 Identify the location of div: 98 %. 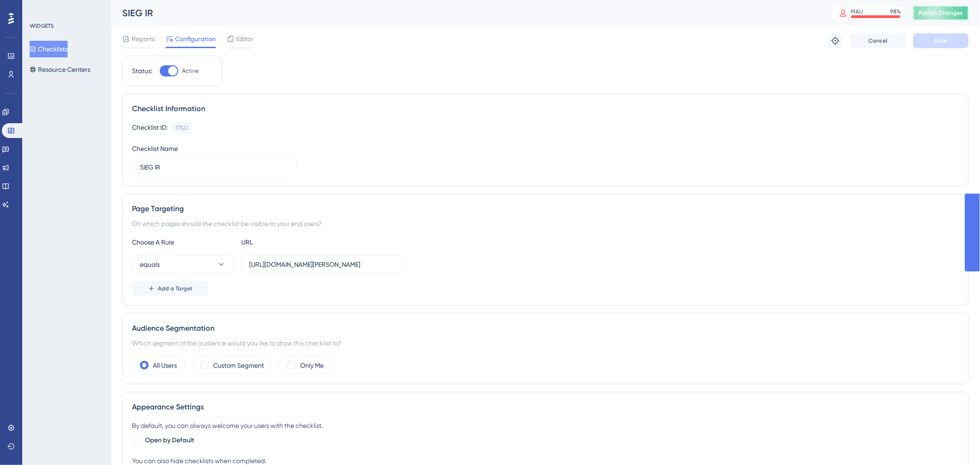
(896, 11).